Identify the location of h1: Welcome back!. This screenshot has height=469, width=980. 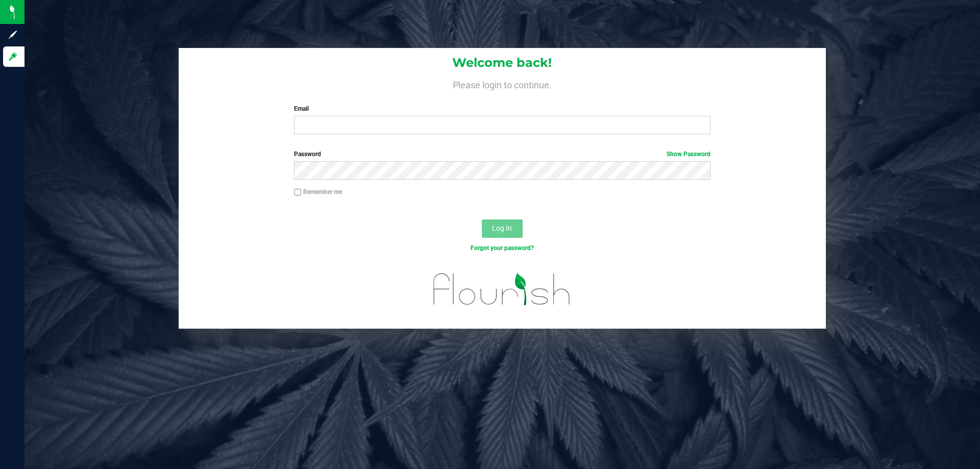
(502, 63).